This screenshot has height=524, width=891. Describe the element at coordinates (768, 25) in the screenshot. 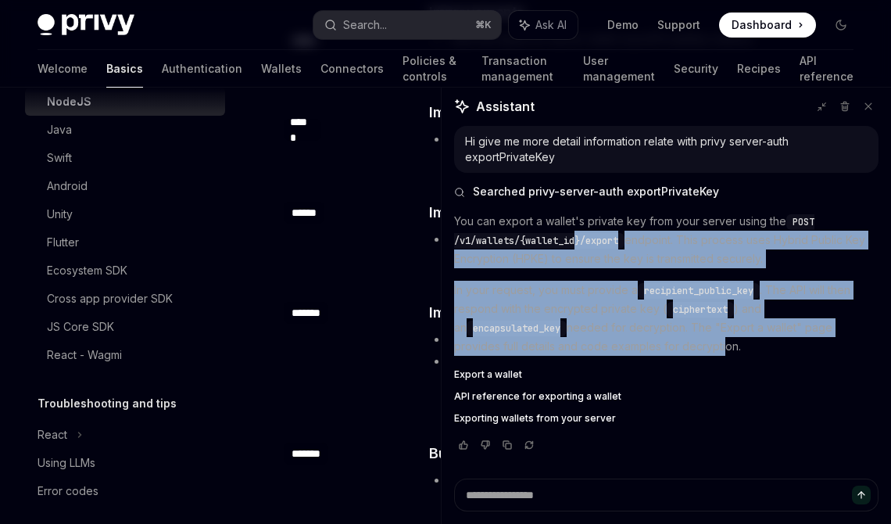

I see `a: Dashboard` at that location.